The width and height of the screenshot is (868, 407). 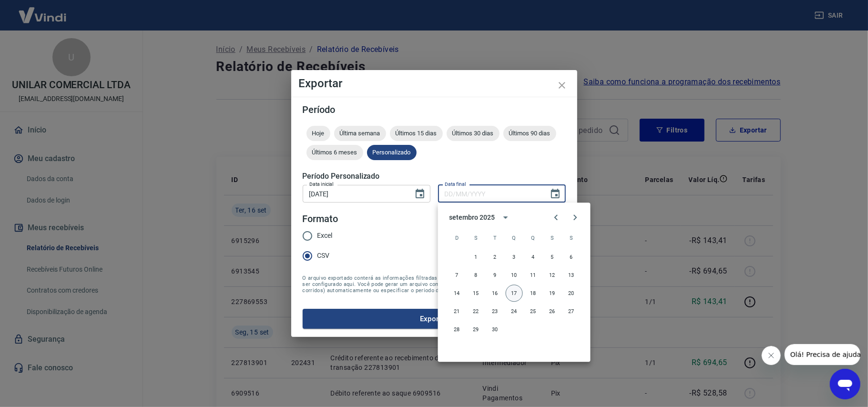 I want to click on button: 5, so click(x=553, y=257).